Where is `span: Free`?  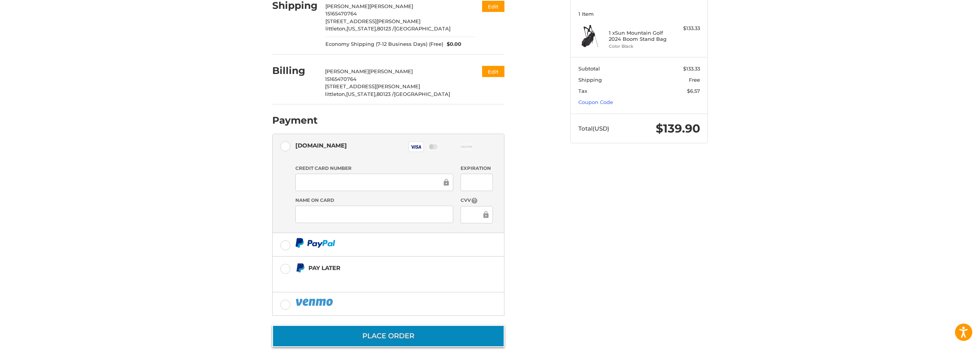 span: Free is located at coordinates (695, 79).